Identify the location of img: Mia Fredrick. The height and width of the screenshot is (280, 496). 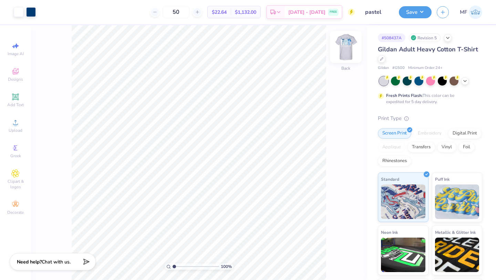
(475, 12).